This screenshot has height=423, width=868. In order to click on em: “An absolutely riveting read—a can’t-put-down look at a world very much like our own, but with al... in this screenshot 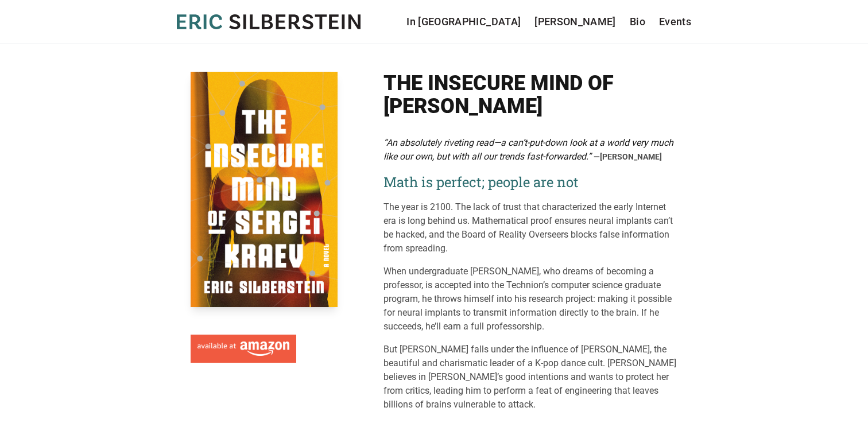, I will do `click(528, 150)`.